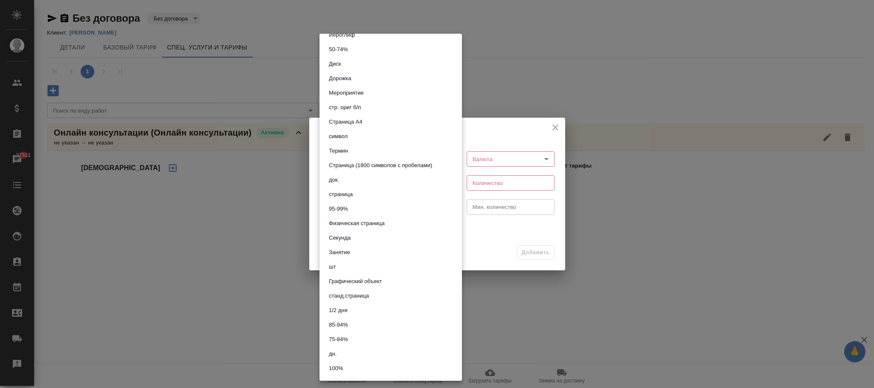 The height and width of the screenshot is (388, 874). What do you see at coordinates (336, 369) in the screenshot?
I see `button: 100%` at bounding box center [336, 369].